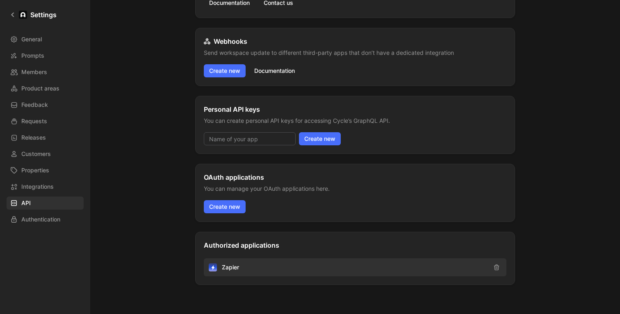  What do you see at coordinates (354, 268) in the screenshot?
I see `p: Zapier` at bounding box center [354, 268].